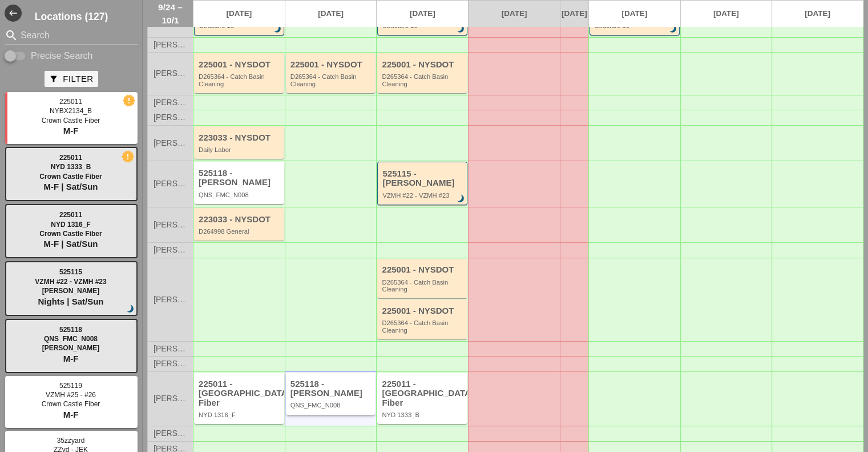 This screenshot has width=868, height=452. I want to click on div: NYD 1333_B, so click(423, 414).